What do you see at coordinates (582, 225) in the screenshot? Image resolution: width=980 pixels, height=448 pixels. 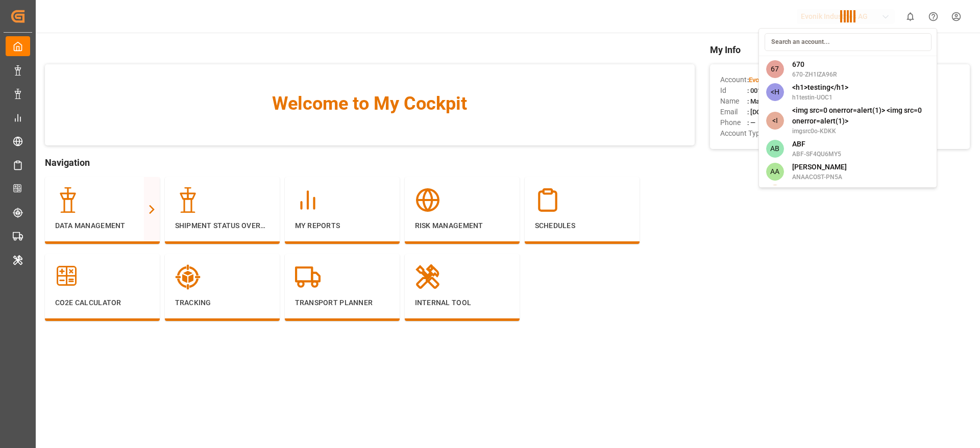 I see `p: Schedules` at bounding box center [582, 225].